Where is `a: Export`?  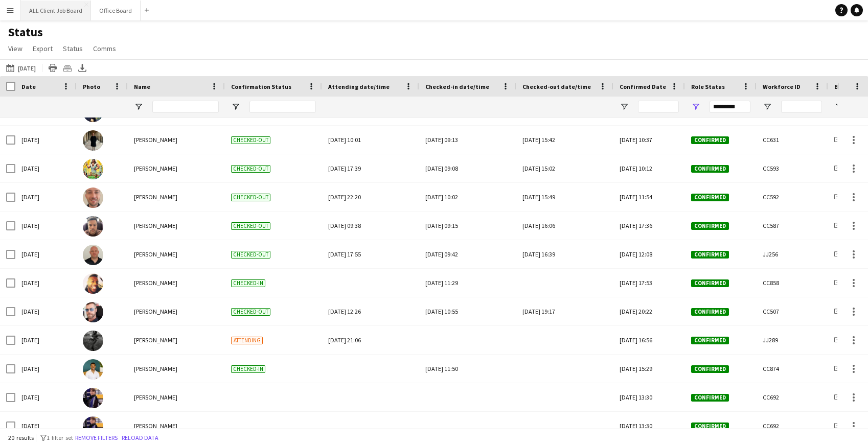 a: Export is located at coordinates (42, 49).